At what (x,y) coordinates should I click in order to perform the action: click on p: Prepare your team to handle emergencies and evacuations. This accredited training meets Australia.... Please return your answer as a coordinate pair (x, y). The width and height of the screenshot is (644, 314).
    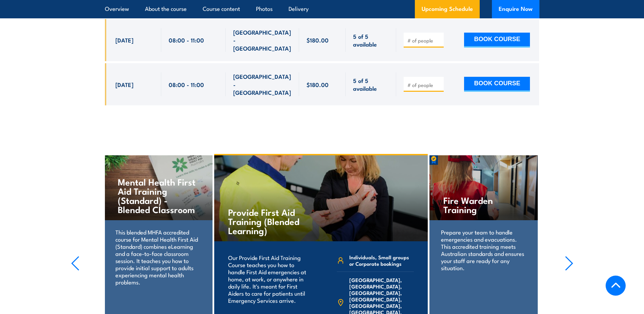
    Looking at the image, I should click on (483, 250).